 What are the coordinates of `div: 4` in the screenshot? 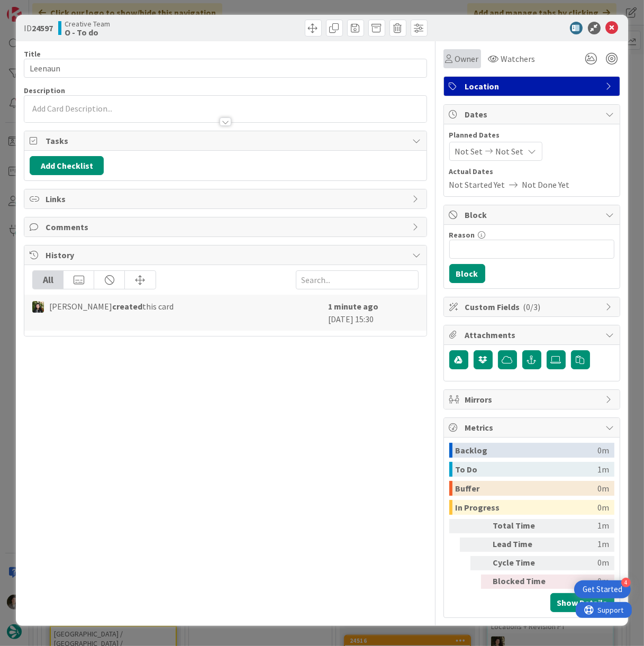 It's located at (626, 582).